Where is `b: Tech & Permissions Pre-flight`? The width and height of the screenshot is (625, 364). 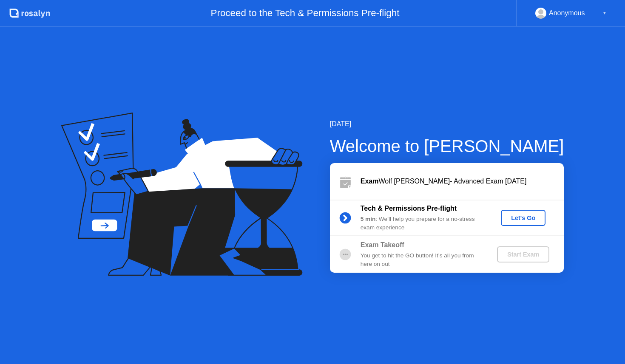
b: Tech & Permissions Pre-flight is located at coordinates (409, 208).